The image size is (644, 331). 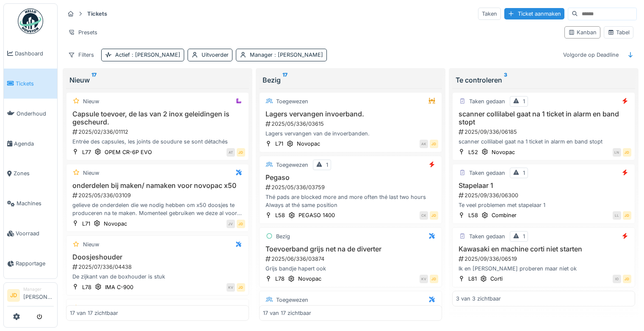 What do you see at coordinates (545, 195) in the screenshot?
I see `div: 2025/09/336/06300` at bounding box center [545, 195].